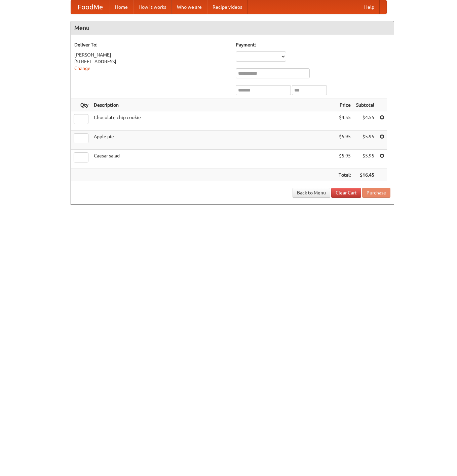 This screenshot has height=476, width=457. Describe the element at coordinates (152, 7) in the screenshot. I see `a: How it works` at that location.